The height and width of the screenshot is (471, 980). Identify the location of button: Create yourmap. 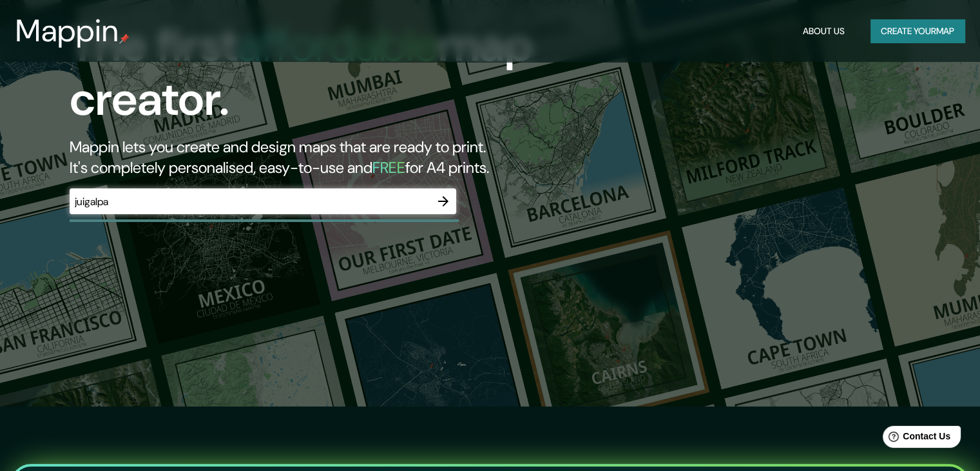
(917, 31).